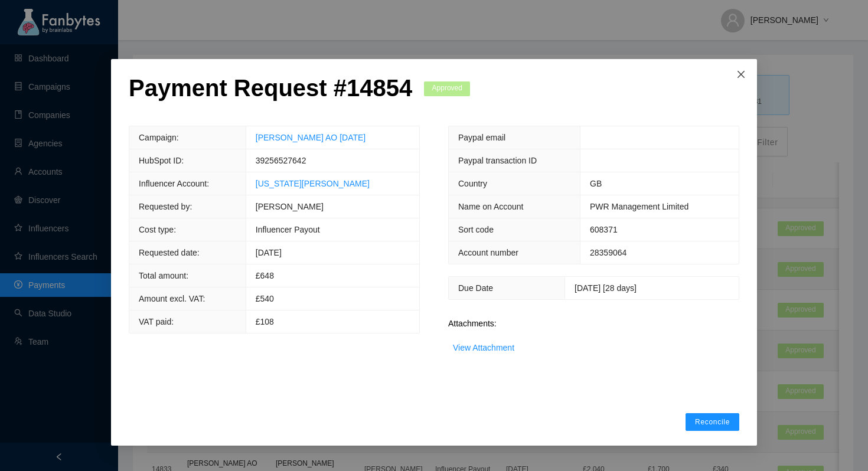 The image size is (868, 471). I want to click on span: Requested by:, so click(166, 206).